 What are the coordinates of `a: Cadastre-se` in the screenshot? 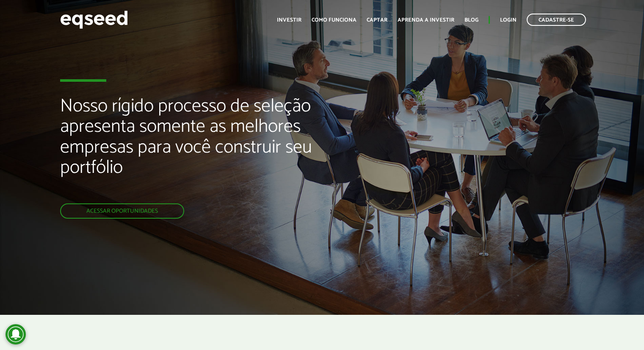 It's located at (557, 20).